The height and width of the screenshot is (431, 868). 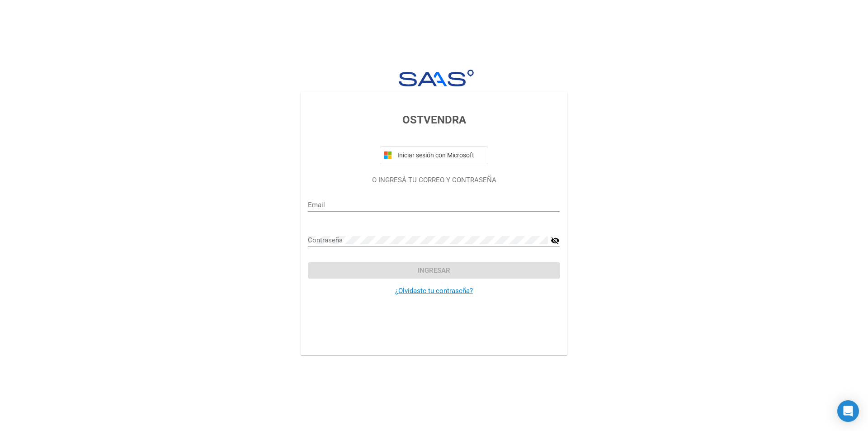 I want to click on mat-icon: visibility_off, so click(x=555, y=241).